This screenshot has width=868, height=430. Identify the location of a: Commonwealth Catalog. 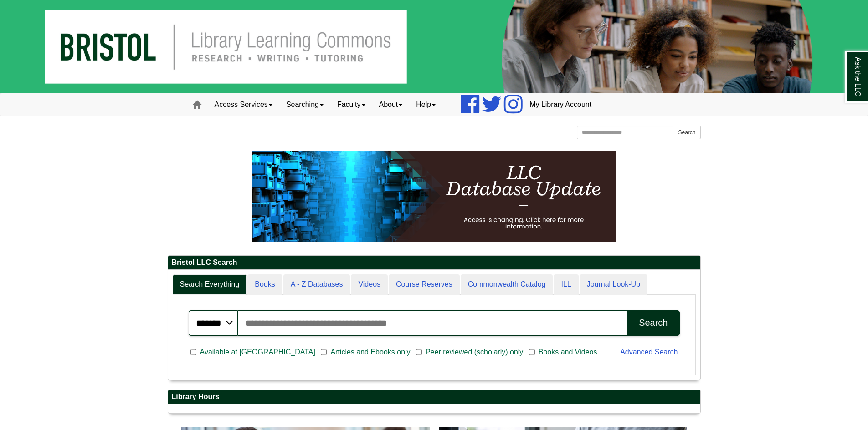
(507, 284).